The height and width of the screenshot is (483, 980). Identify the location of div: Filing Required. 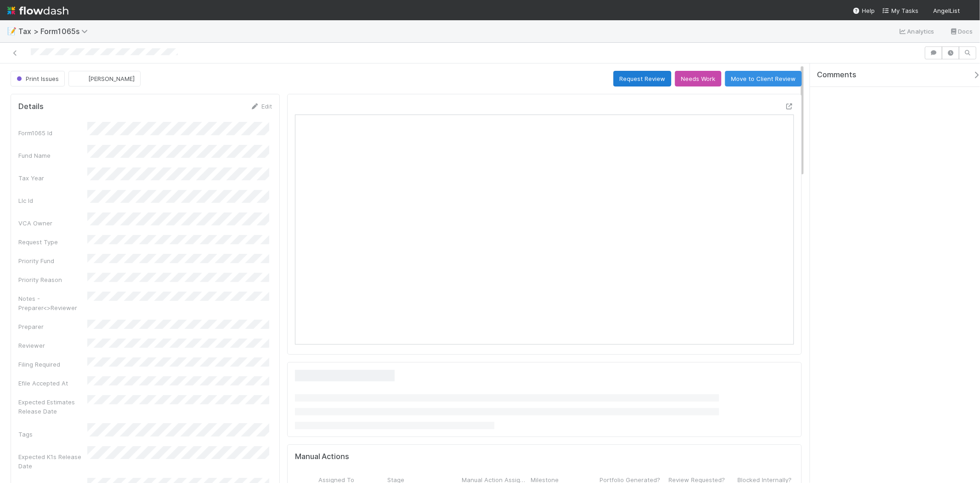
(53, 364).